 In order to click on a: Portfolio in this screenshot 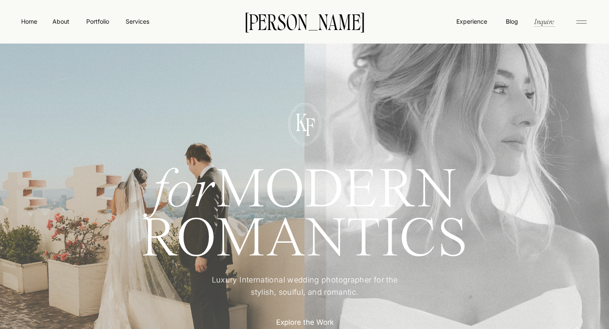, I will do `click(97, 21)`.